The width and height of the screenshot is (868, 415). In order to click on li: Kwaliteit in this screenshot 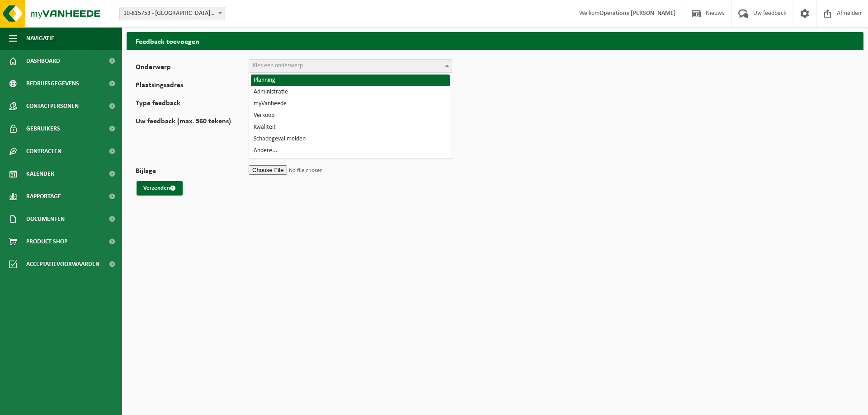, I will do `click(351, 127)`.